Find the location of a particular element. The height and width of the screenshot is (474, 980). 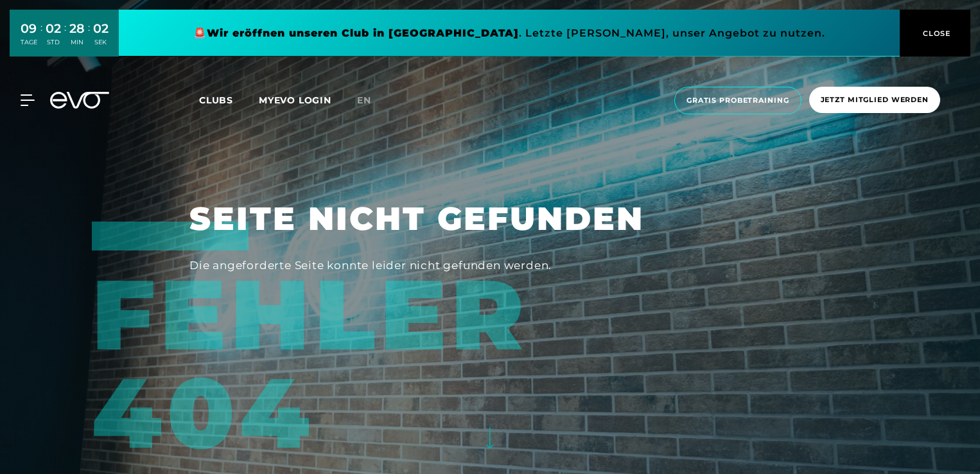

div: MIN is located at coordinates (77, 42).